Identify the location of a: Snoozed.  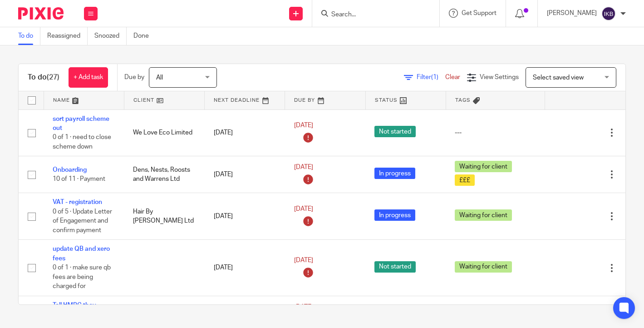
(110, 36).